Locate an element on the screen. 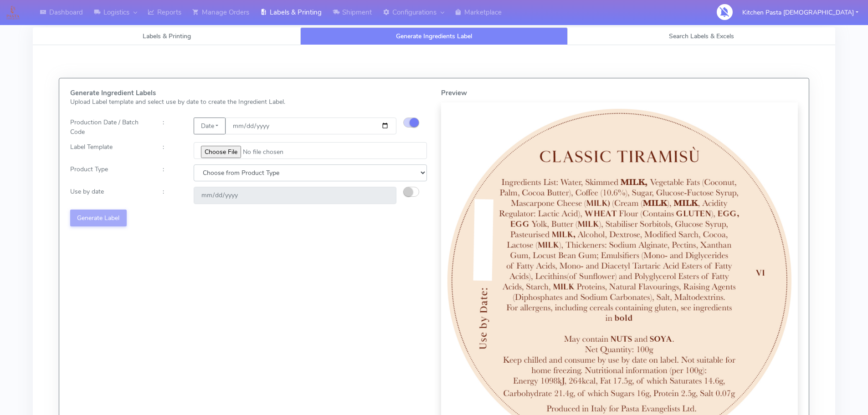 The image size is (868, 415). h5: Generate Ingredient Labels is located at coordinates (249, 93).